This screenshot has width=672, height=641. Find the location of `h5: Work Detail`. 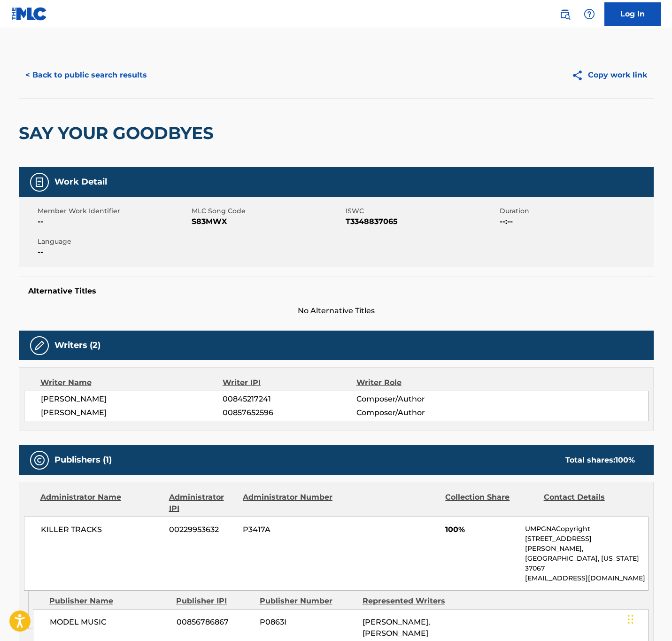

h5: Work Detail is located at coordinates (81, 182).